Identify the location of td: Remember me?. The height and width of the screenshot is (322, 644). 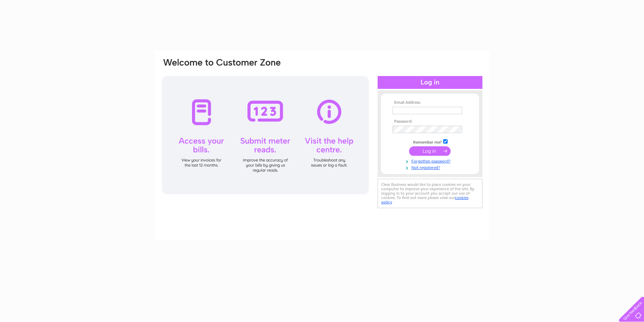
(430, 141).